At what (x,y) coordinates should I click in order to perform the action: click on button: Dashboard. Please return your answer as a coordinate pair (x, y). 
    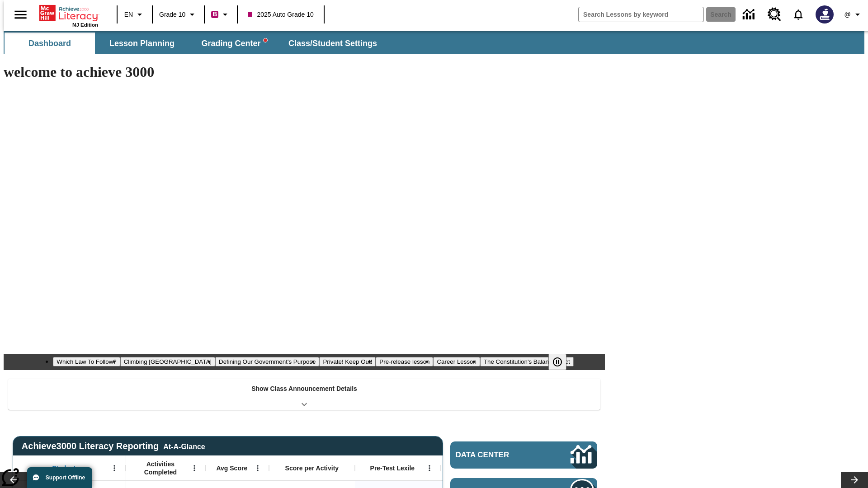
    Looking at the image, I should click on (50, 43).